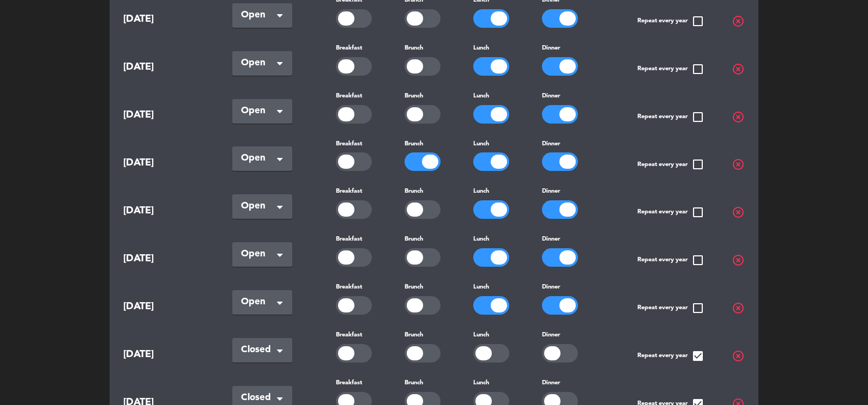 Image resolution: width=868 pixels, height=405 pixels. What do you see at coordinates (698, 356) in the screenshot?
I see `span: check_box` at bounding box center [698, 356].